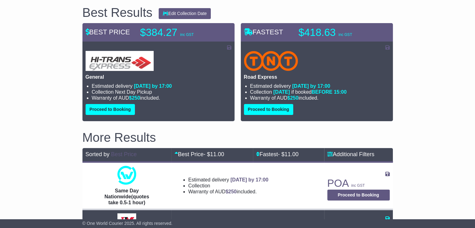 This screenshot has width=475, height=228. Describe the element at coordinates (127, 175) in the screenshot. I see `img: One World Courier: Same Day Nationwide(quotes take 0.5-1 hour)` at that location.